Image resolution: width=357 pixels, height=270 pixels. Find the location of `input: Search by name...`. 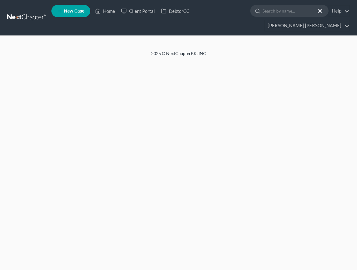

input: Search by name... is located at coordinates (290, 11).